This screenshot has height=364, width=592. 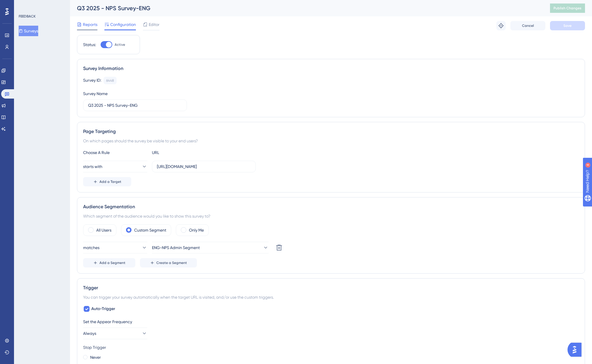 I want to click on button: Create a Segment, so click(x=168, y=263).